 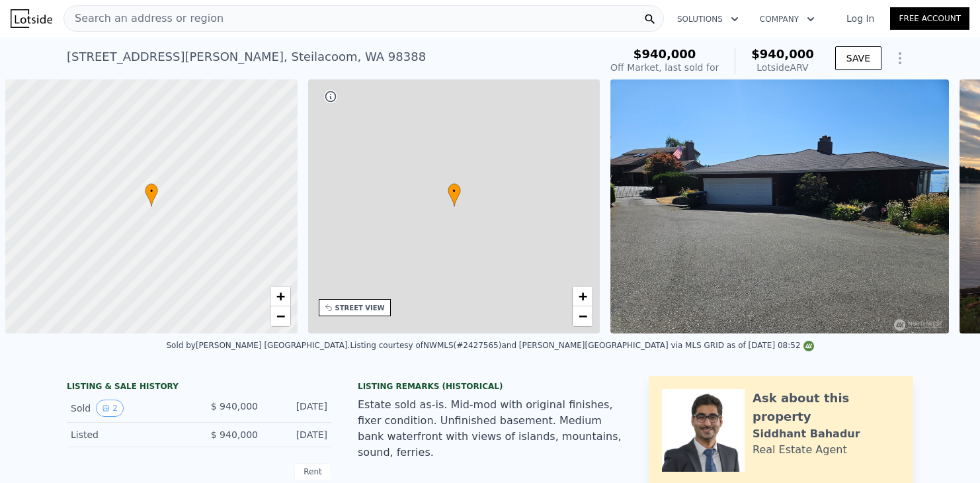 I want to click on div: Siddhant Bahadur, so click(x=806, y=434).